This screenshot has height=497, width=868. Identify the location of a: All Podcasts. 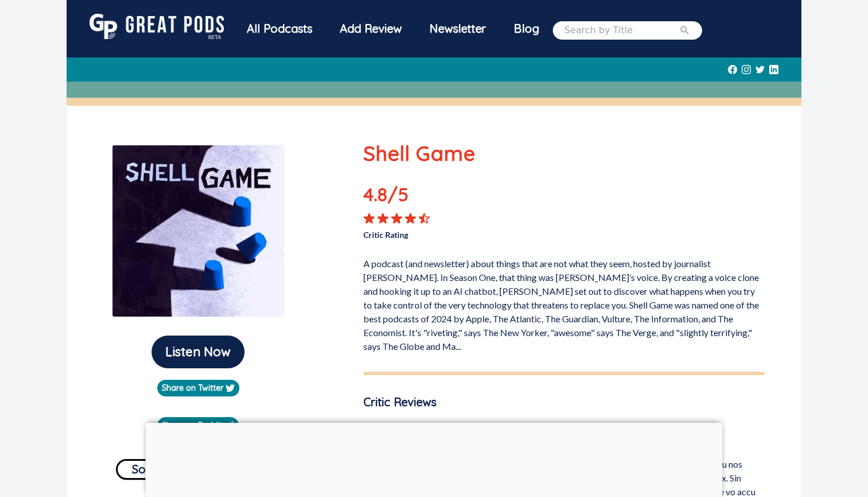
(280, 30).